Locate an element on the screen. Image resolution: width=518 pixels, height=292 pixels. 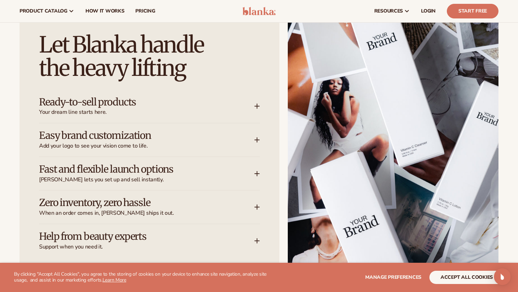
a: Start Free is located at coordinates (472, 11).